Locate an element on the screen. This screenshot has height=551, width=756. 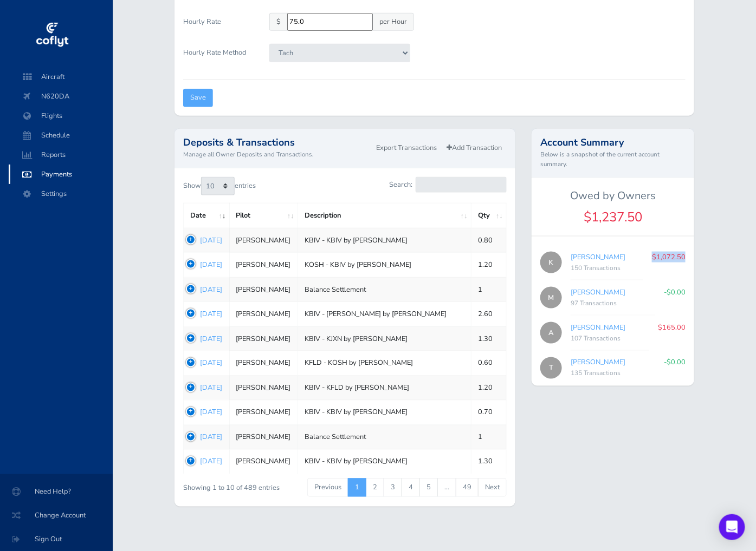
td: 0.70 is located at coordinates (489, 412).